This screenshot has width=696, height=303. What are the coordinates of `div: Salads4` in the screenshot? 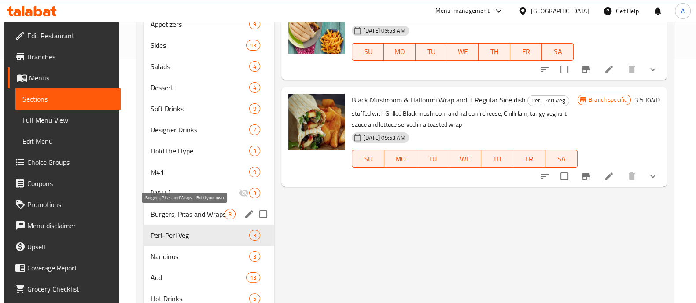 It's located at (209, 66).